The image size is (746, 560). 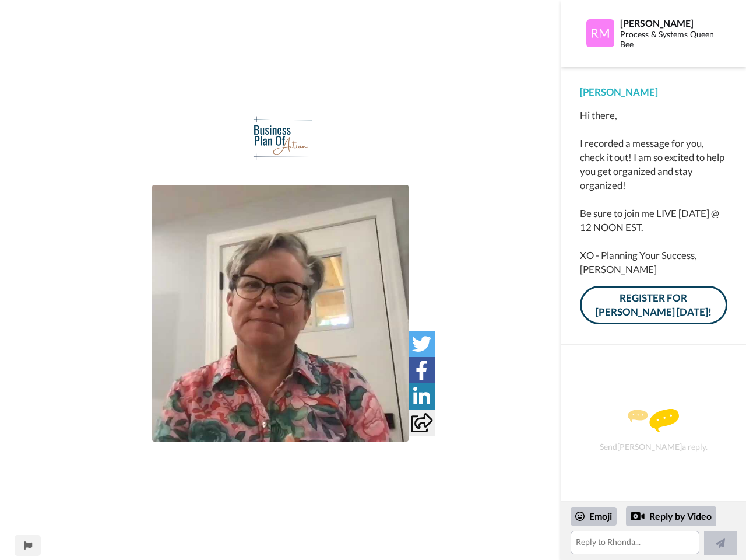 What do you see at coordinates (280, 139) in the screenshot?
I see `img: 26365353-a816-4213-9d3b-8f9cb3823973` at bounding box center [280, 139].